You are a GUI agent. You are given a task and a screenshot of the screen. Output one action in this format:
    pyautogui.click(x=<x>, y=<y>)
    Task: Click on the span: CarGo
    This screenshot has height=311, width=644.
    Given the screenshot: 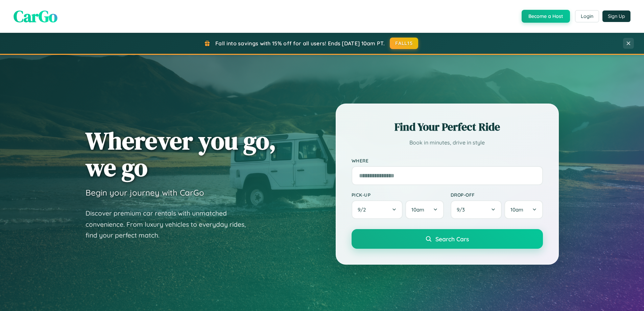 What is the action you would take?
    pyautogui.click(x=35, y=16)
    